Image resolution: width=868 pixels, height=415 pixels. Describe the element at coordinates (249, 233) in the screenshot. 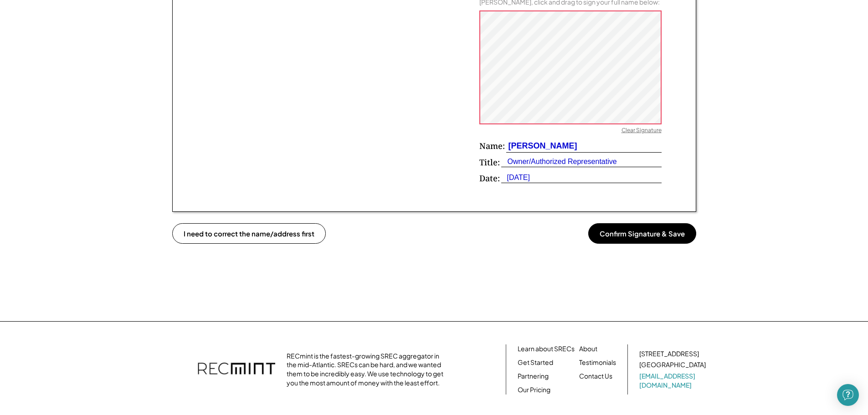

I see `button: I need to correct the name/address first` at that location.